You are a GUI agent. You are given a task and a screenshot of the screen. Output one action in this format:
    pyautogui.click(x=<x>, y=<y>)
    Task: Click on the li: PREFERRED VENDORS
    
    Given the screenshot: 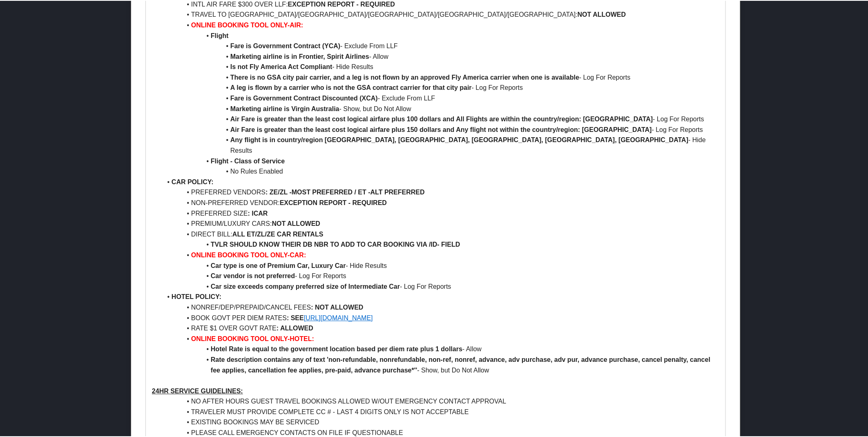 What is the action you would take?
    pyautogui.click(x=440, y=192)
    